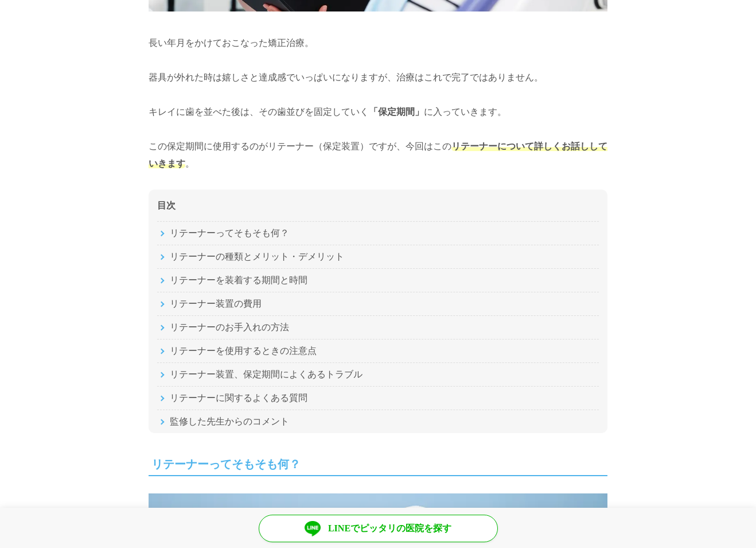  What do you see at coordinates (378, 327) in the screenshot?
I see `li: リテーナーのお手入れの方法` at bounding box center [378, 327].